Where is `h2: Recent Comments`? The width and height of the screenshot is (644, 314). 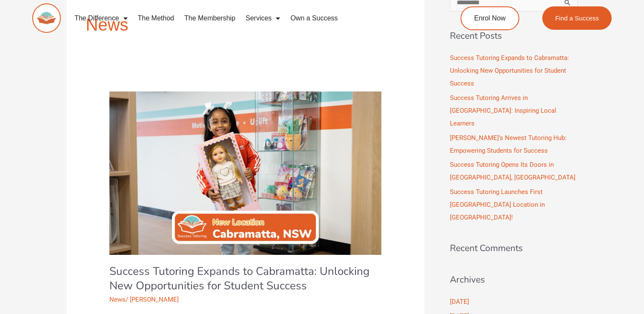 h2: Recent Comments is located at coordinates (514, 249).